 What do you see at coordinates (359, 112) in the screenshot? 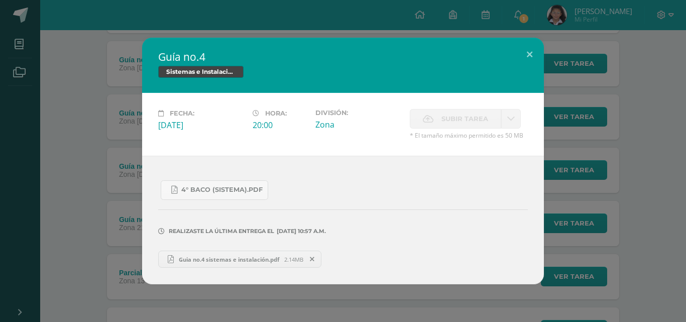
I see `label: División:` at bounding box center [359, 112].